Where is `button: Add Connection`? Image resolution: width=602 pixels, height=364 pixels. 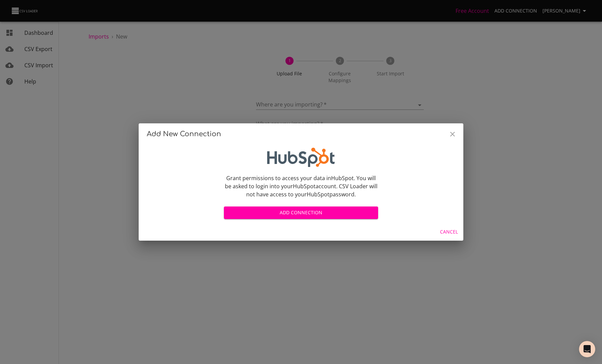
button: Add Connection is located at coordinates (301, 213).